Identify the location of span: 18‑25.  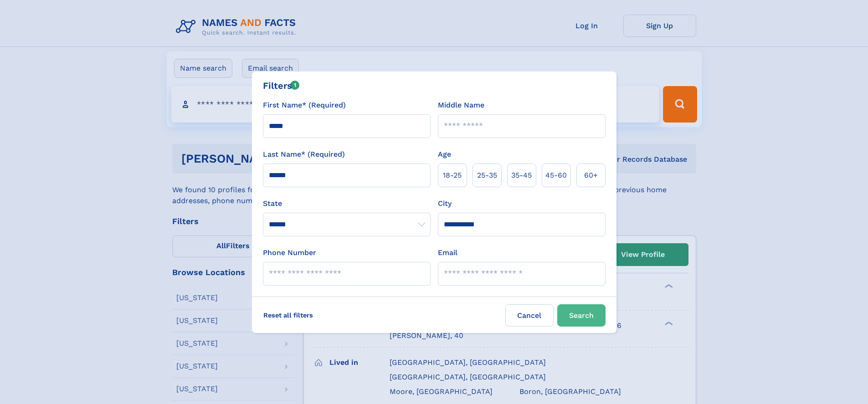
(452, 175).